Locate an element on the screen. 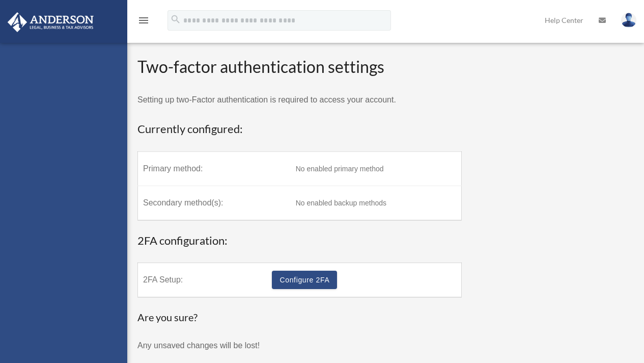 Image resolution: width=644 pixels, height=363 pixels. td: No enabled primary method is located at coordinates (376, 168).